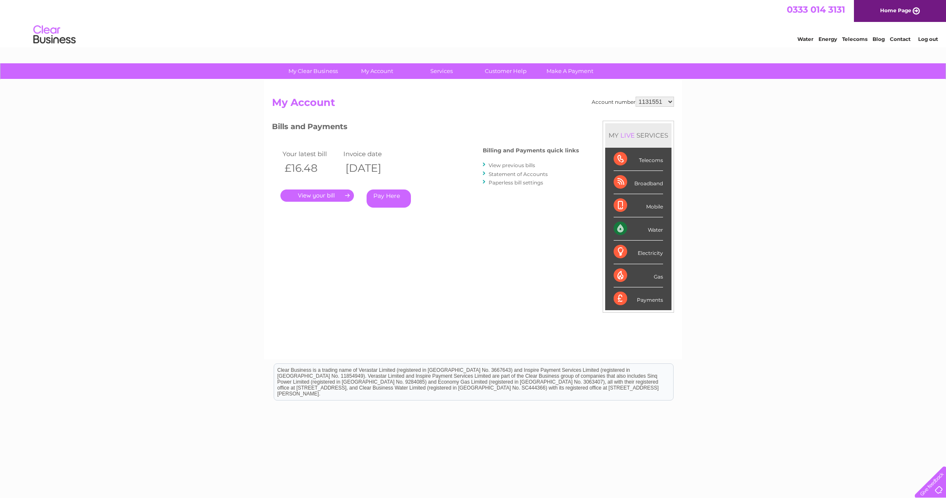  What do you see at coordinates (311, 154) in the screenshot?
I see `td: Your latest bill` at bounding box center [311, 154].